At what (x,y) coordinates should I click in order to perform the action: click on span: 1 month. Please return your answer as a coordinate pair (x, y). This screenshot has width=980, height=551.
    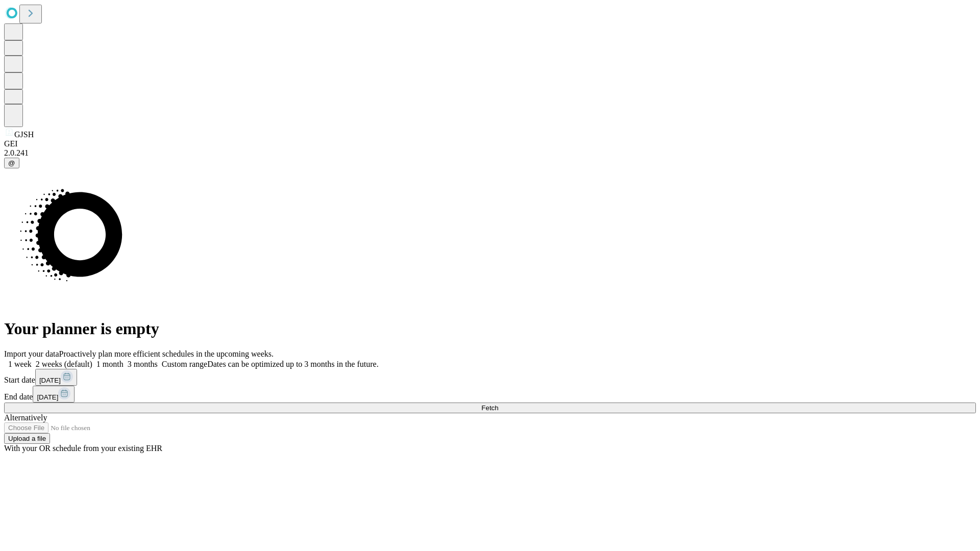
    Looking at the image, I should click on (110, 364).